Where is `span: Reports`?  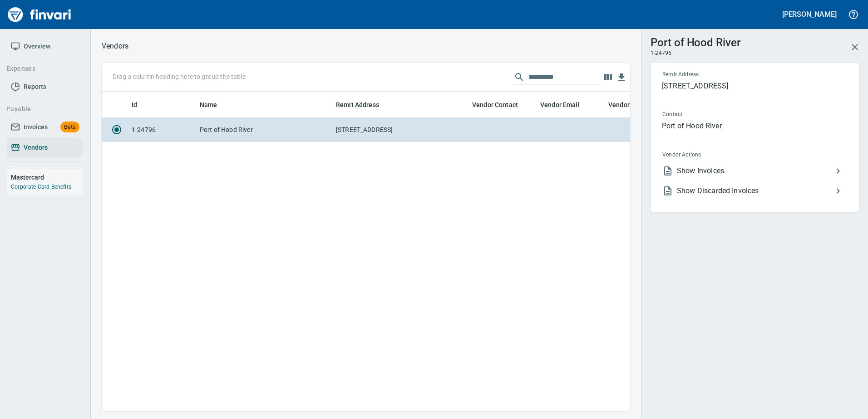
span: Reports is located at coordinates (35, 87).